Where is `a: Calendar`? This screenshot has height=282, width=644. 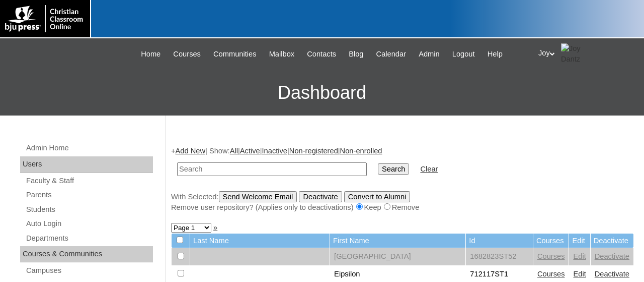 a: Calendar is located at coordinates (391, 54).